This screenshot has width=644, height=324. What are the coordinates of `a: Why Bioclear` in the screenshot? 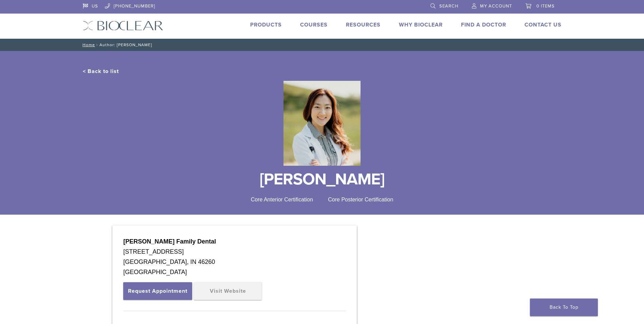 It's located at (421, 25).